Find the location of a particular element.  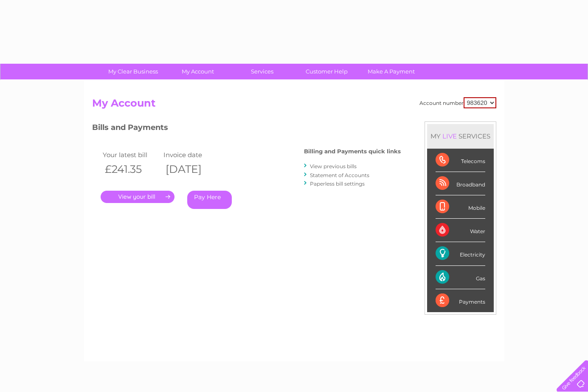

td: Invoice date is located at coordinates (192, 155).